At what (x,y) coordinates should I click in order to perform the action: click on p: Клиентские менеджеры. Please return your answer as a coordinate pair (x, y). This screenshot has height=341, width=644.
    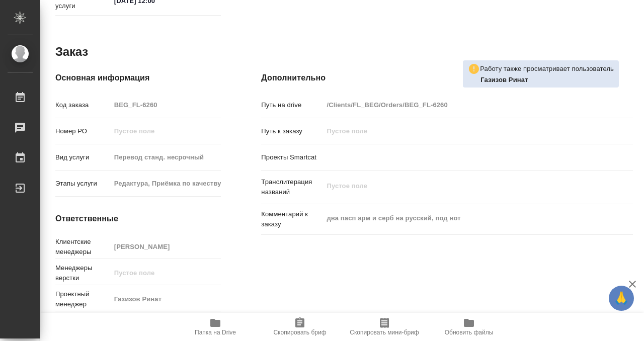
    Looking at the image, I should click on (83, 247).